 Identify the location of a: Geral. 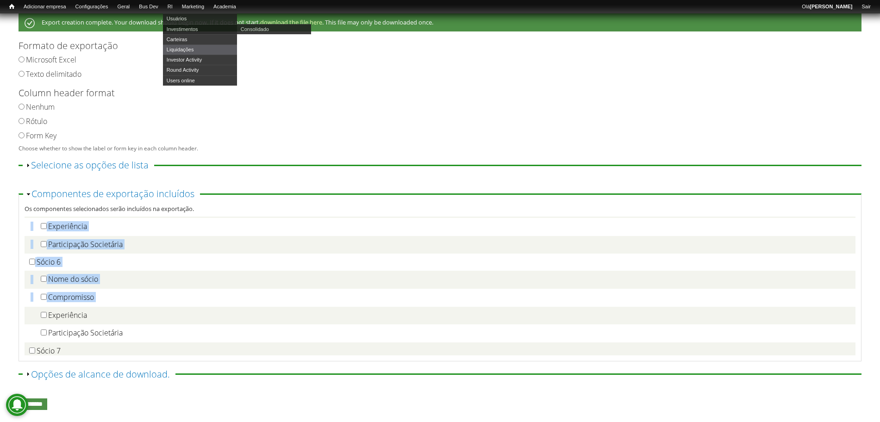
(123, 7).